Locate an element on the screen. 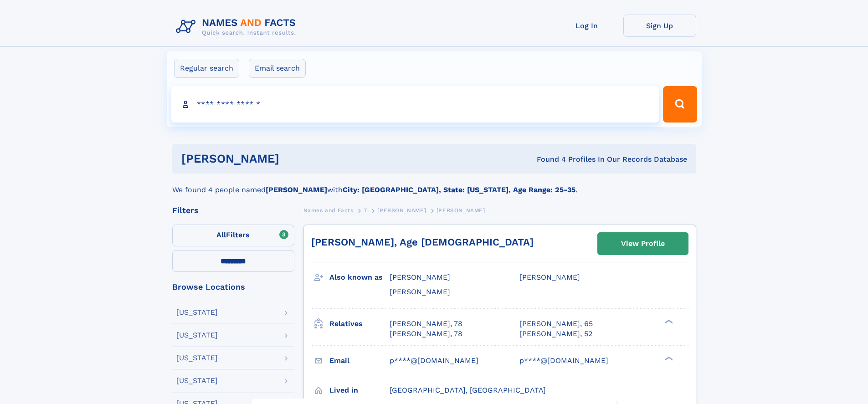 This screenshot has width=868, height=404. h3: Relatives is located at coordinates (359, 324).